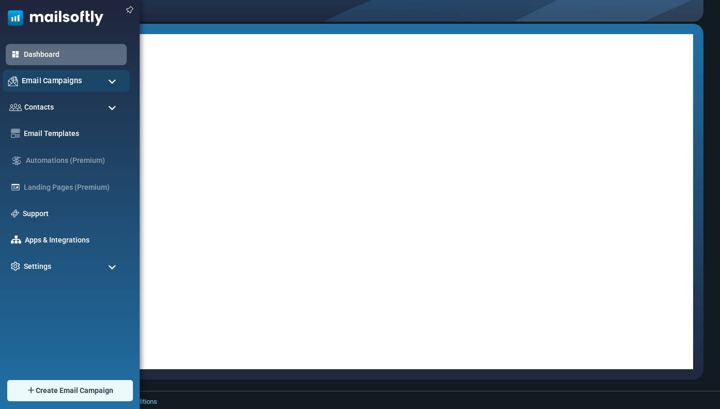 Image resolution: width=720 pixels, height=409 pixels. I want to click on img: contacts-icon.svg, so click(16, 107).